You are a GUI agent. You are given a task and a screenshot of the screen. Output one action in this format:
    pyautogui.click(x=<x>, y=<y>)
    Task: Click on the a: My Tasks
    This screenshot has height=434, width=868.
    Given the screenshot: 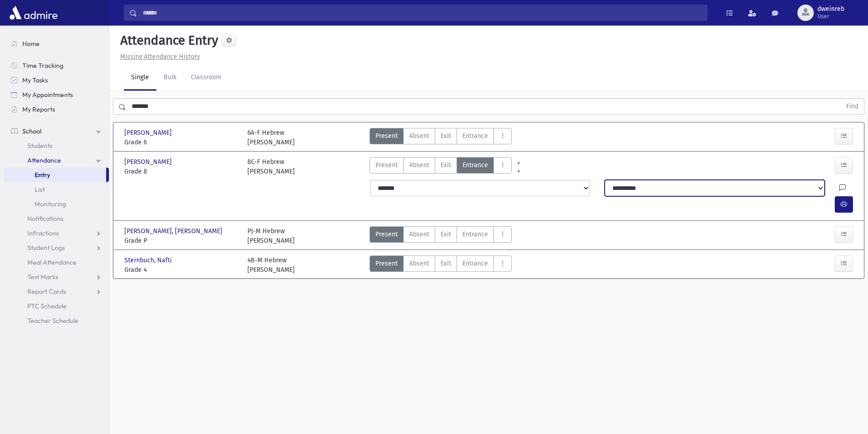 What is the action you would take?
    pyautogui.click(x=56, y=80)
    